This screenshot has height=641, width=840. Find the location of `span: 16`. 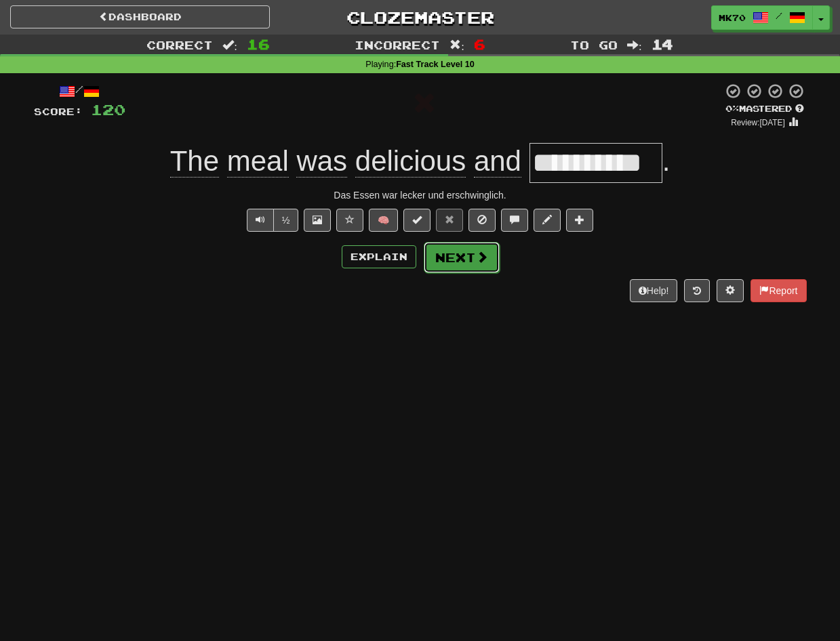

span: 16 is located at coordinates (258, 44).